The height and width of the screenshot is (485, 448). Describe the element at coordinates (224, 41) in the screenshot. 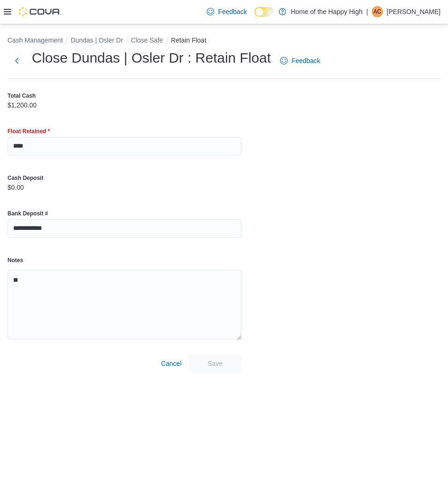

I see `nav: An example of EuiBreadcrumbs` at that location.